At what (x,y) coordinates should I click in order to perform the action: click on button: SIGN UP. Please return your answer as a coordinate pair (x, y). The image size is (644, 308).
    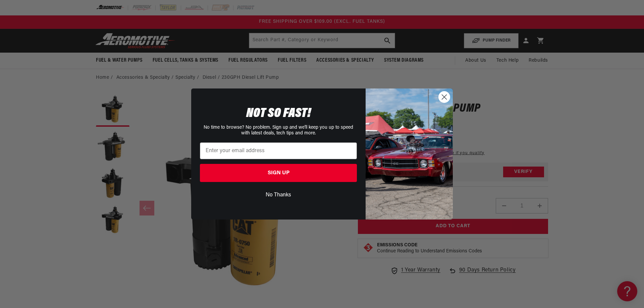
    Looking at the image, I should click on (279, 173).